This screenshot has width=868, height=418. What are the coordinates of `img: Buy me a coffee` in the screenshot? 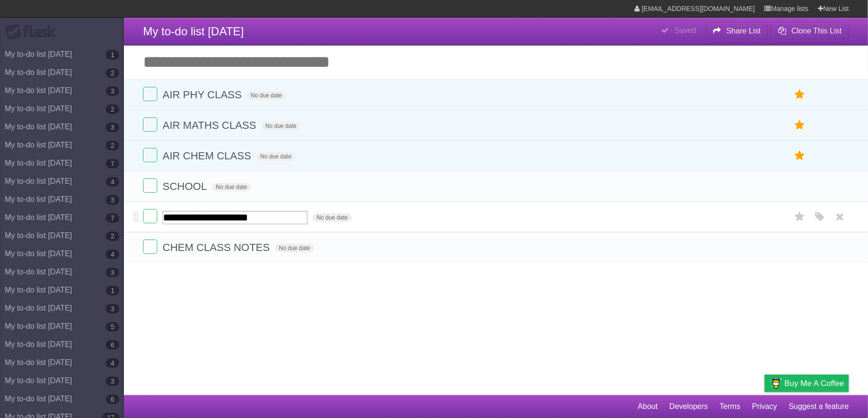 It's located at (776, 383).